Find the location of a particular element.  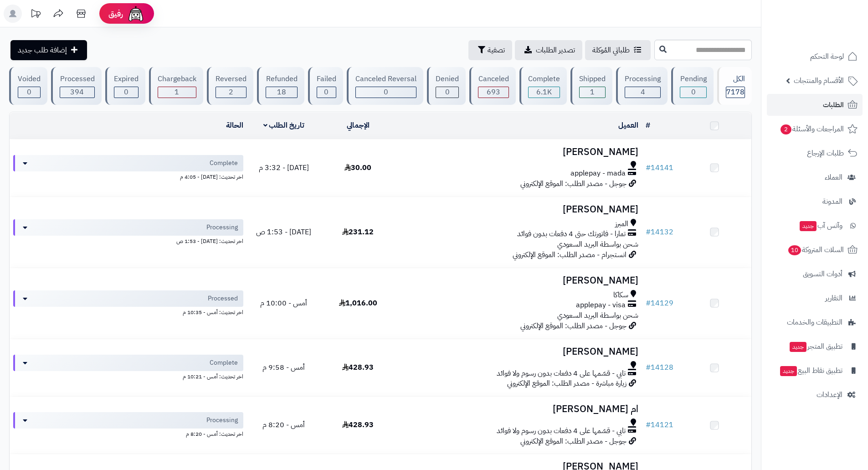

span: وآتس آب is located at coordinates (821, 226).